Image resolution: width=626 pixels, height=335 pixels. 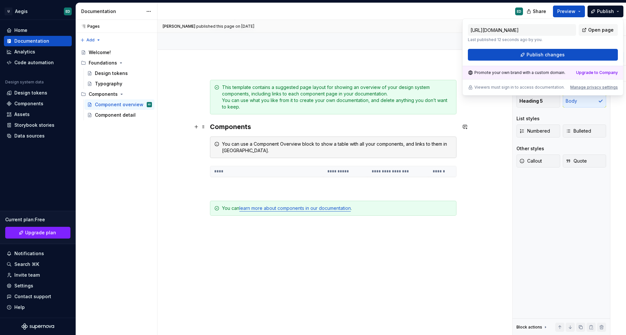 What do you see at coordinates (530, 161) in the screenshot?
I see `span: Callout` at bounding box center [530, 161].